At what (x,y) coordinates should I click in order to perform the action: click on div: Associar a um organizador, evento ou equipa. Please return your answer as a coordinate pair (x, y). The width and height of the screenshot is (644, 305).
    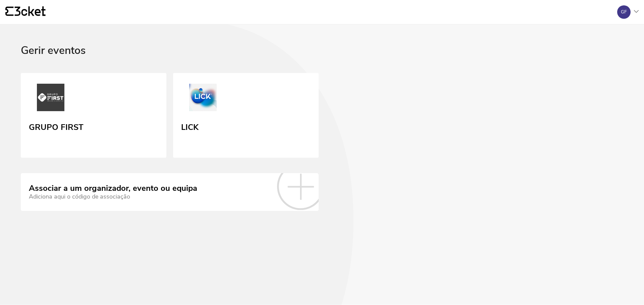
    Looking at the image, I should click on (113, 188).